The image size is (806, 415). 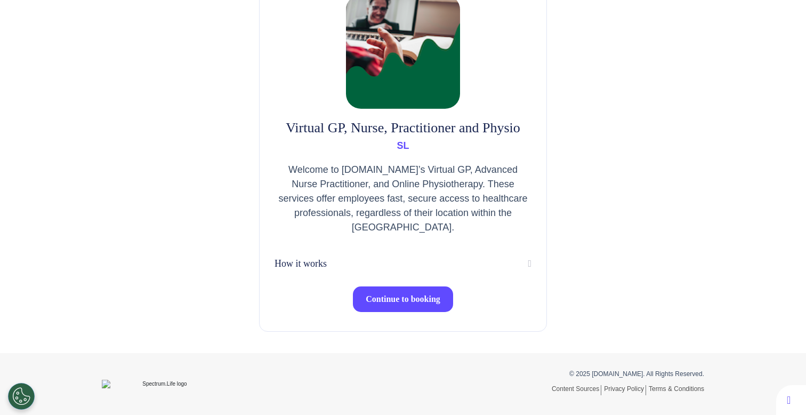 I want to click on button: How it works, so click(x=403, y=263).